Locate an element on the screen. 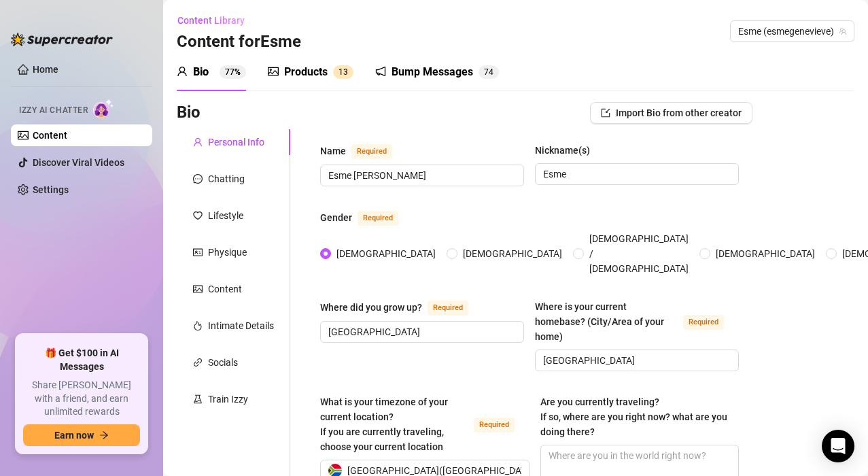 The width and height of the screenshot is (868, 476). div: Lifestyle is located at coordinates (226, 215).